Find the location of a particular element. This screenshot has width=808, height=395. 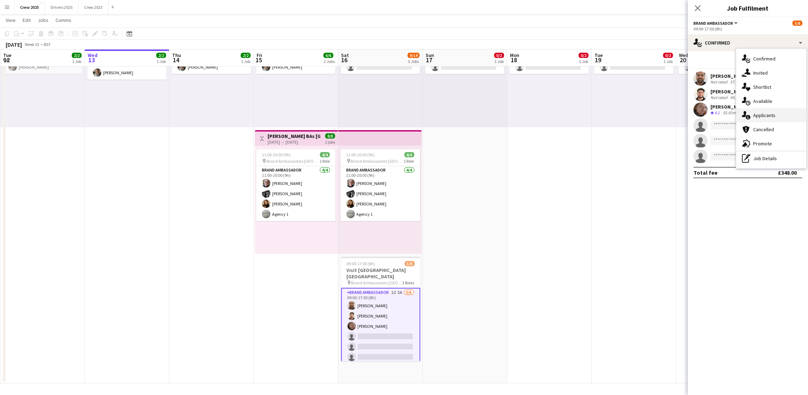

div: Shortlist is located at coordinates (771, 87).